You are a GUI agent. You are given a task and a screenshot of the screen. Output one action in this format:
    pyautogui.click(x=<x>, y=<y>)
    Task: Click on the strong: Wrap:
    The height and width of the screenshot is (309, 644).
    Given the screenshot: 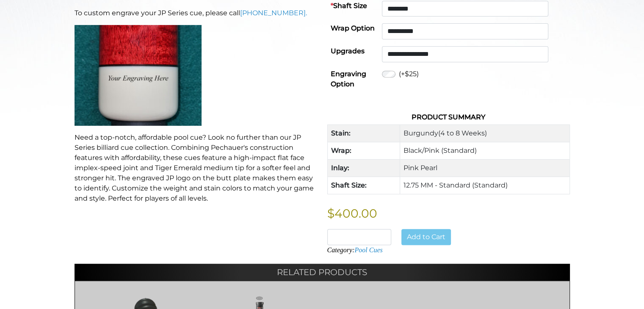 What is the action you would take?
    pyautogui.click(x=342, y=150)
    